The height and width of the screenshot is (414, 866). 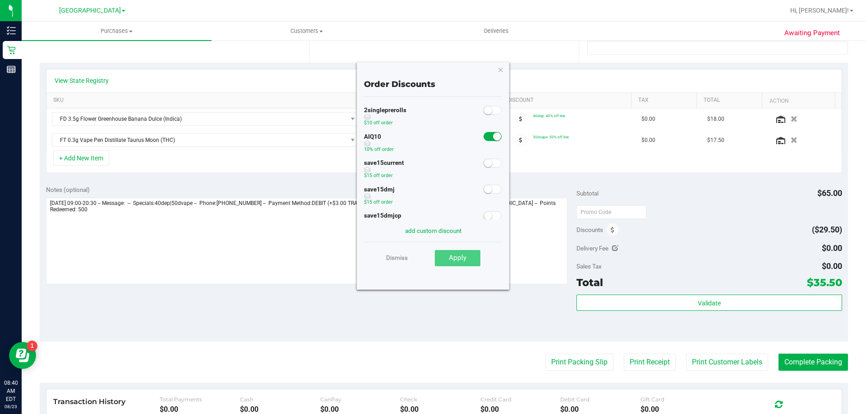 What do you see at coordinates (11, 50) in the screenshot?
I see `inline-svg: Retail` at bounding box center [11, 50].